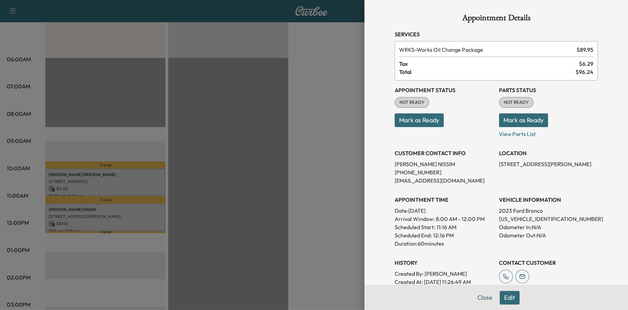 This screenshot has width=628, height=310. Describe the element at coordinates (444, 200) in the screenshot. I see `h3: APPOINTMENT TIME` at that location.